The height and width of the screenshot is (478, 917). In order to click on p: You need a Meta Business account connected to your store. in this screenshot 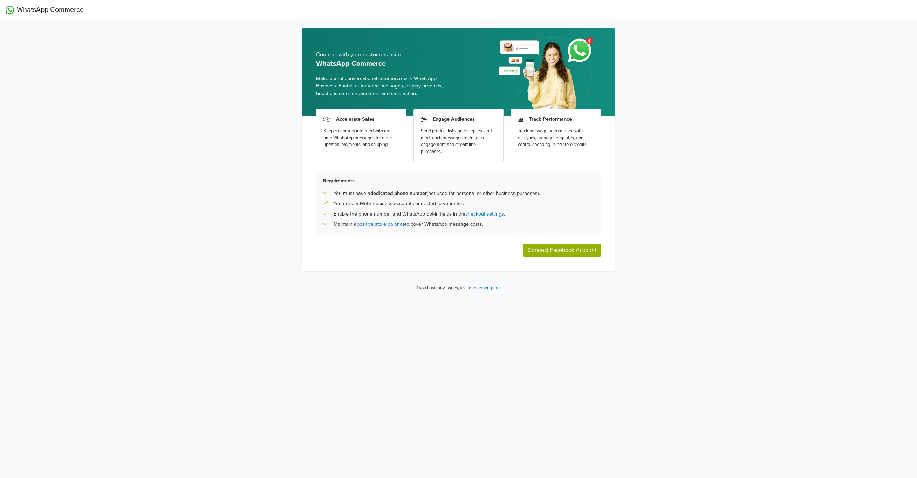, I will do `click(400, 204)`.